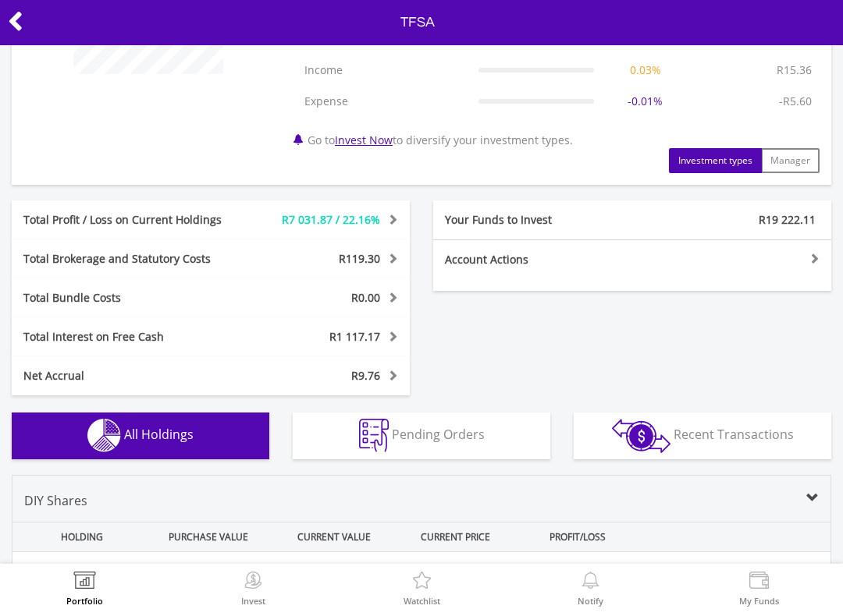 This screenshot has width=843, height=616. Describe the element at coordinates (787, 219) in the screenshot. I see `span: R19 222.11` at that location.